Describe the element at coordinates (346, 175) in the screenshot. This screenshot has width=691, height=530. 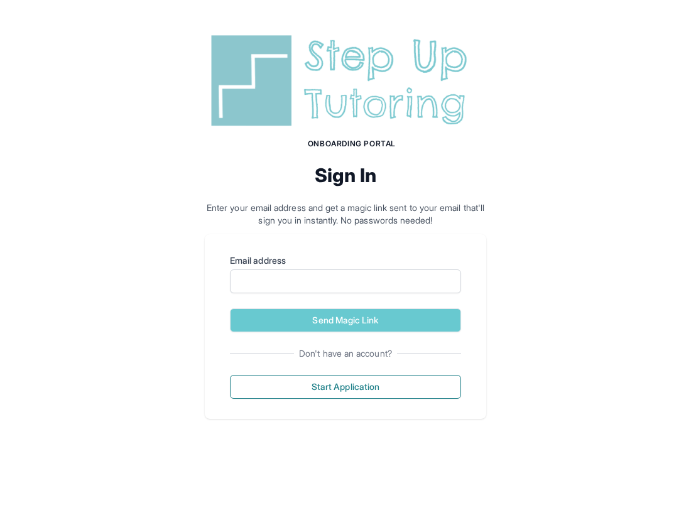
I see `h2: Sign In` at that location.